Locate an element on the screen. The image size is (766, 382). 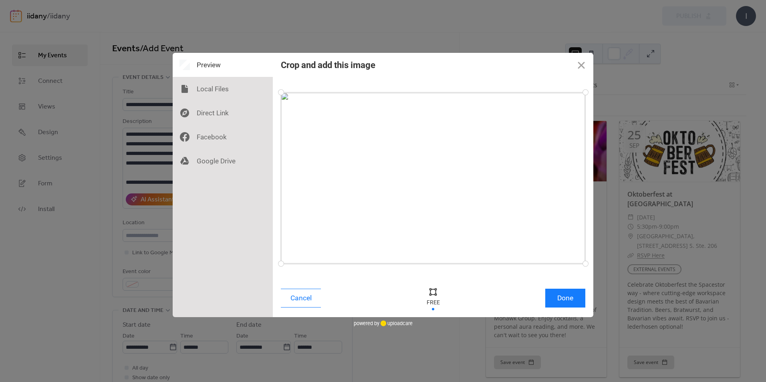
div: Google Drive is located at coordinates (223, 161).